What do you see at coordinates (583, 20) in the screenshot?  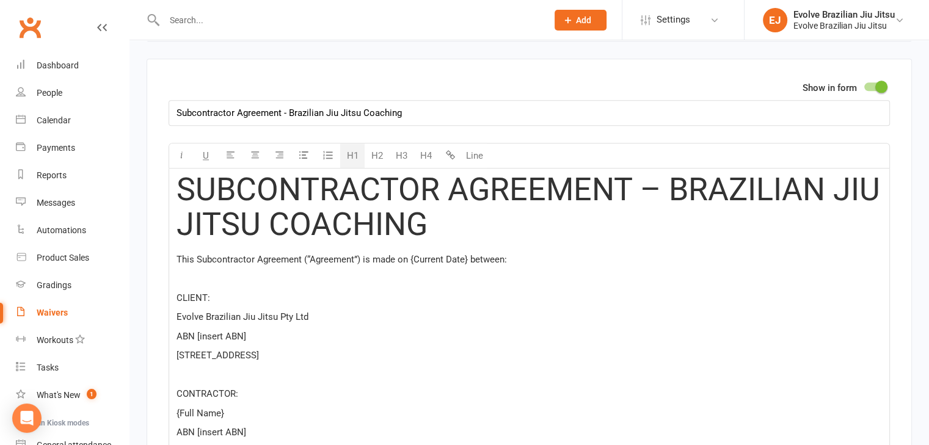 I see `span: Add` at bounding box center [583, 20].